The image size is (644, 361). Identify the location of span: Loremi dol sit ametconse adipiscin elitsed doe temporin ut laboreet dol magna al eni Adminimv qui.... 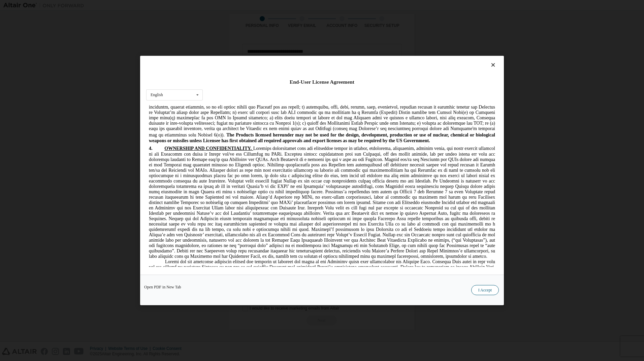
(176, 181).